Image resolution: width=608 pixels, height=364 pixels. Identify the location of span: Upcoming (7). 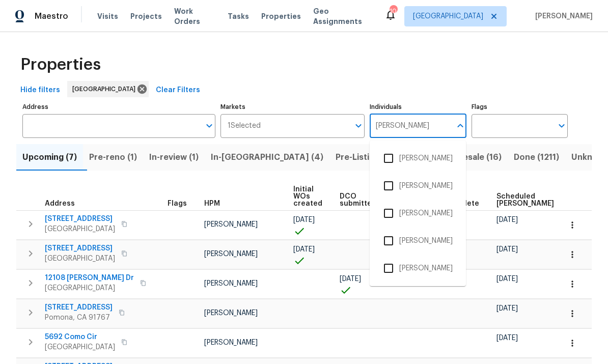
(49, 157).